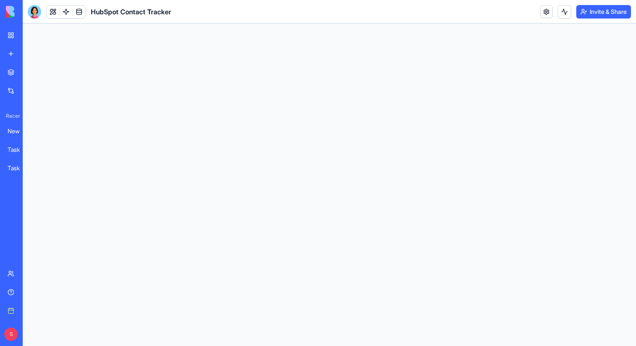  What do you see at coordinates (19, 131) in the screenshot?
I see `div: New App` at bounding box center [19, 131].